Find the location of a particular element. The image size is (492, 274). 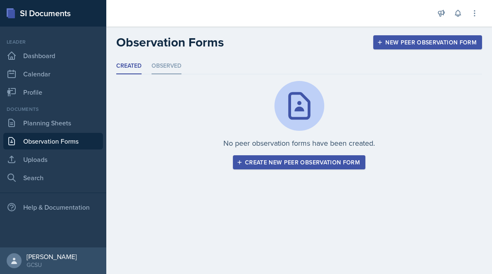

a: Planning Sheets is located at coordinates (53, 123).